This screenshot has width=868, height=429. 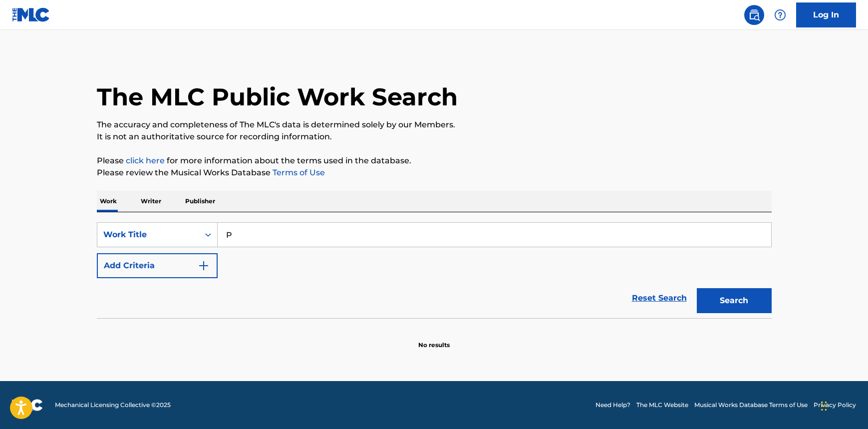 What do you see at coordinates (434, 339) in the screenshot?
I see `p: No results` at bounding box center [434, 339].